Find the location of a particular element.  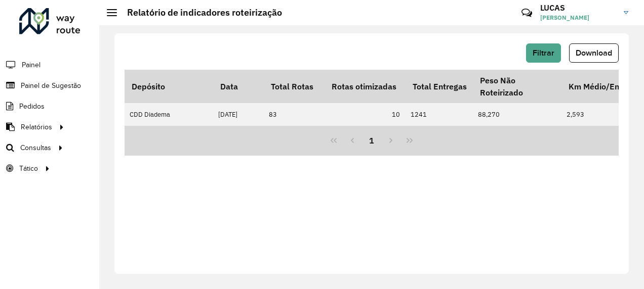

h2: Relatório de indicadores roteirização is located at coordinates (200, 13).